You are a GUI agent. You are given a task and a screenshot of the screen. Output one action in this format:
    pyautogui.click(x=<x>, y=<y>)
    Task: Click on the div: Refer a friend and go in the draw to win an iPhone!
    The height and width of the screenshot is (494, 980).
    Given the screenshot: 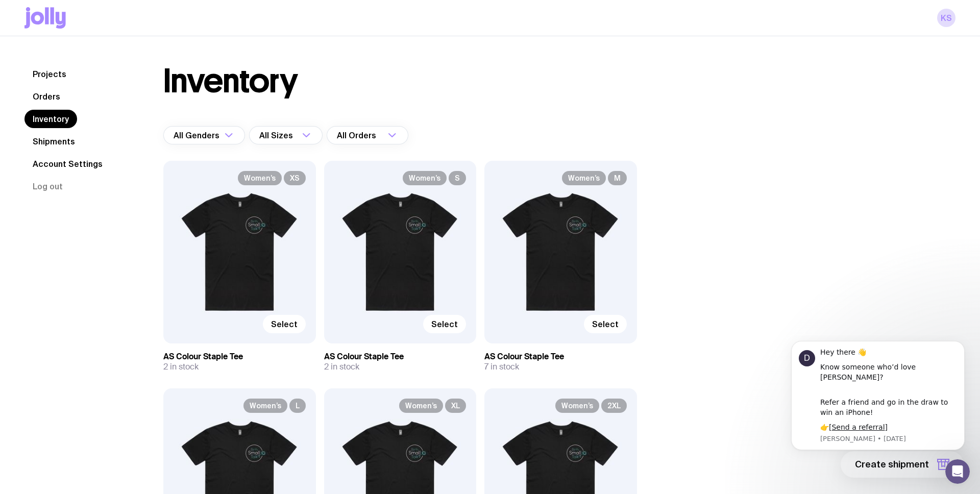 What is the action you would take?
    pyautogui.click(x=113, y=67)
    